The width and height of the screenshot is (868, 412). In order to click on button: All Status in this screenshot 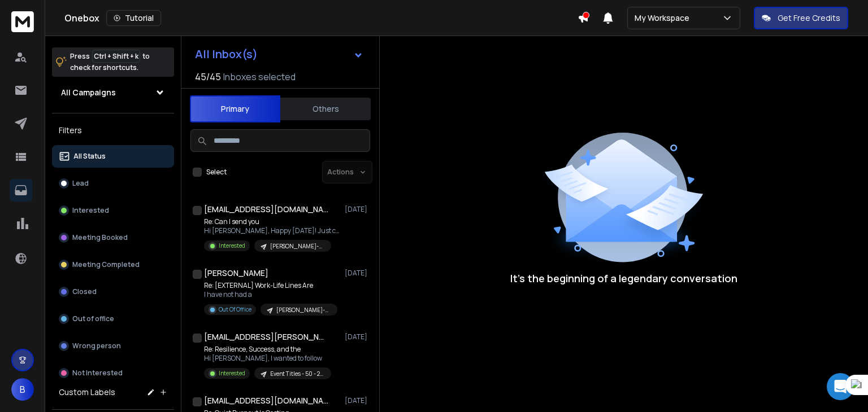, I will do `click(113, 156)`.